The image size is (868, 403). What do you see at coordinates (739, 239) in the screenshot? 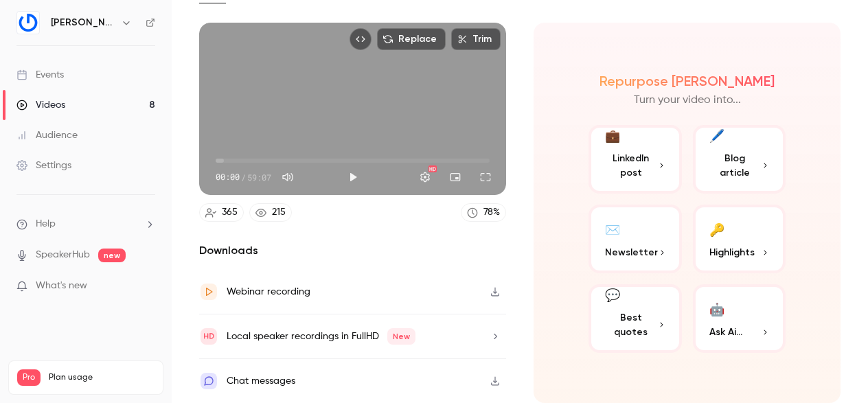
I see `button: 🔑Highlights` at bounding box center [739, 239].